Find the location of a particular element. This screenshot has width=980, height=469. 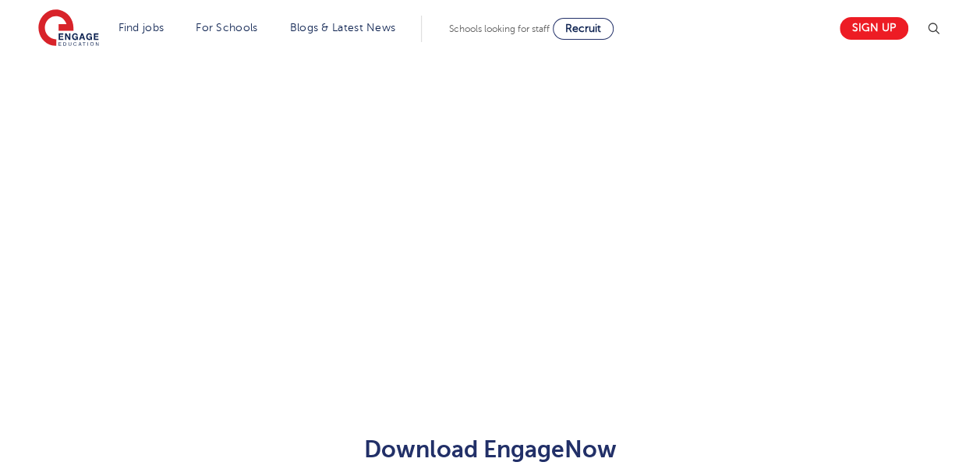

h2: Download EngageNow is located at coordinates (489, 449).